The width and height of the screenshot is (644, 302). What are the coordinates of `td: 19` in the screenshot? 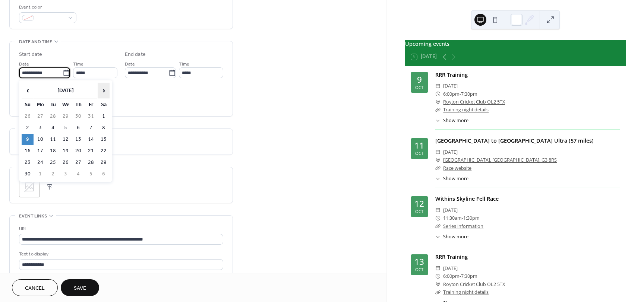 It's located at (66, 151).